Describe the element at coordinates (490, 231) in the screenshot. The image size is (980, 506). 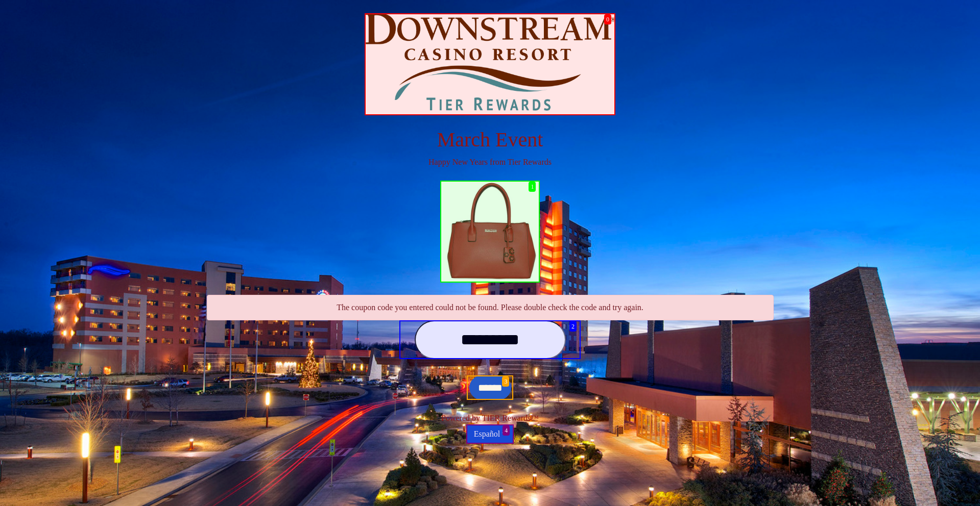
I see `img: Center Image` at that location.